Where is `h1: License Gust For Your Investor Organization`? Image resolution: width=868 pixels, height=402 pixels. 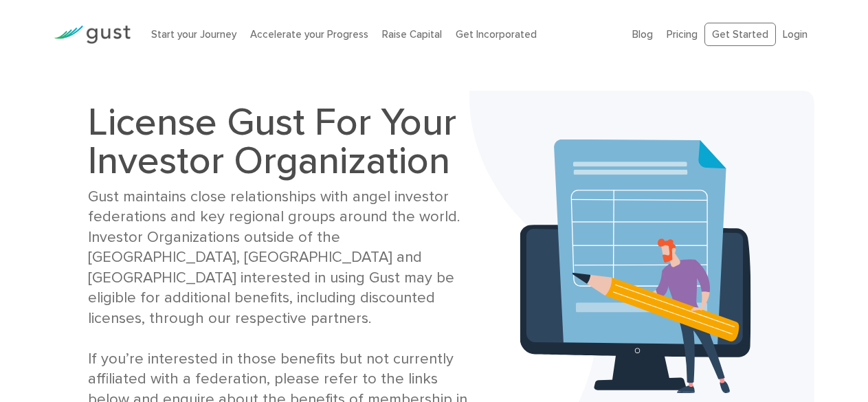
h1: License Gust For Your Investor Organization is located at coordinates (285, 142).